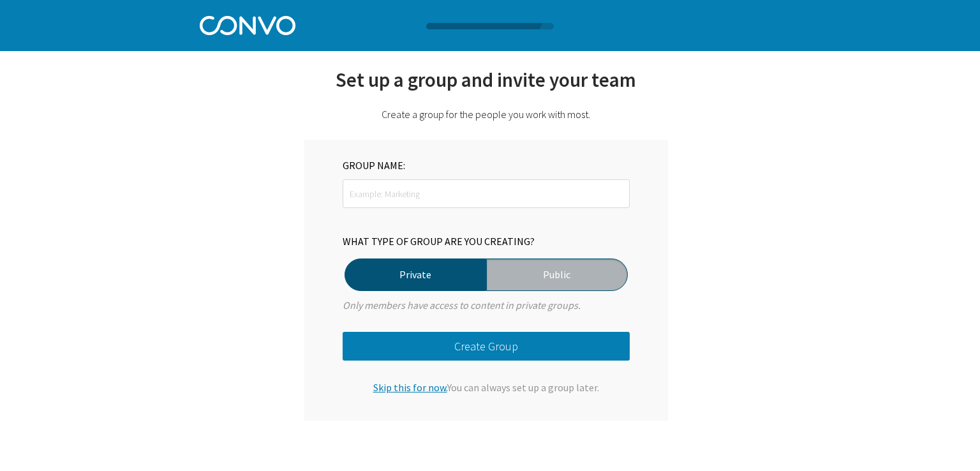 The height and width of the screenshot is (471, 980). Describe the element at coordinates (486, 114) in the screenshot. I see `div: Create a group for the people you work with most.` at that location.